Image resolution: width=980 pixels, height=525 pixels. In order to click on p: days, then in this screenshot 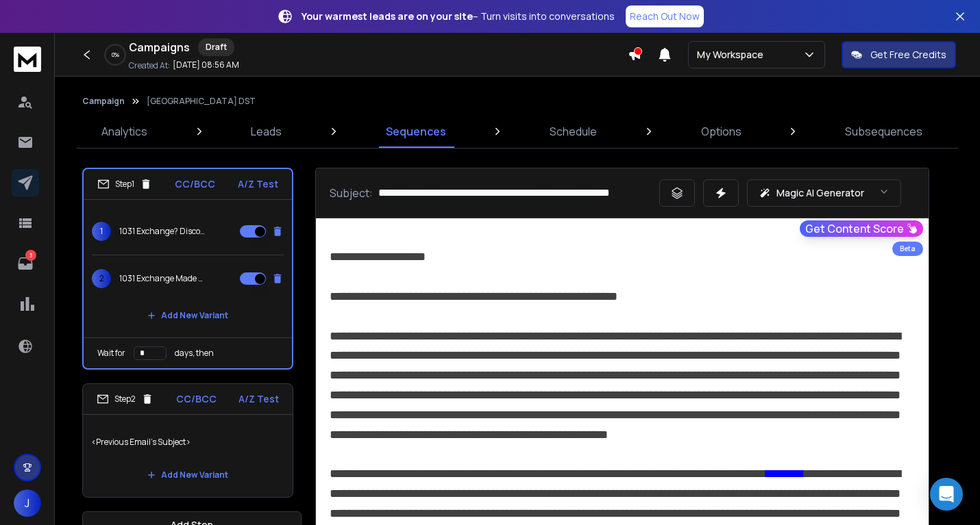, I will do `click(194, 354)`.